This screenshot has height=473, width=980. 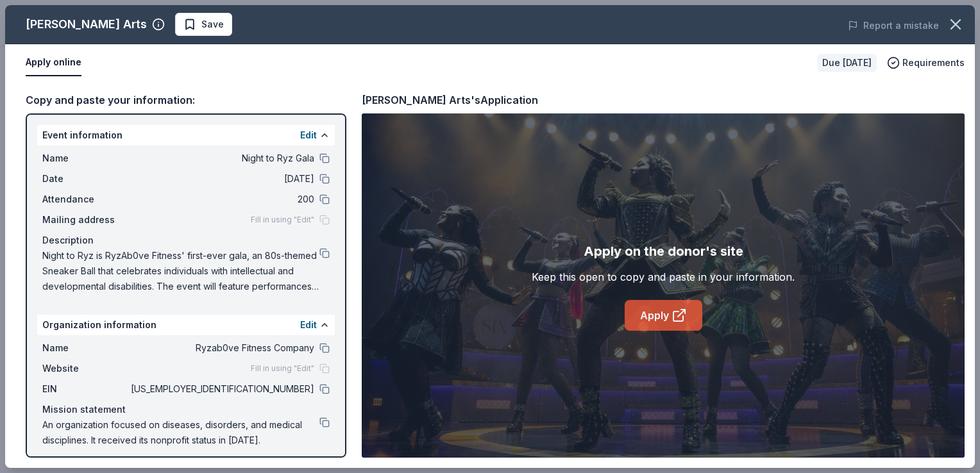 I want to click on div: Apply on the donor's site, so click(x=663, y=251).